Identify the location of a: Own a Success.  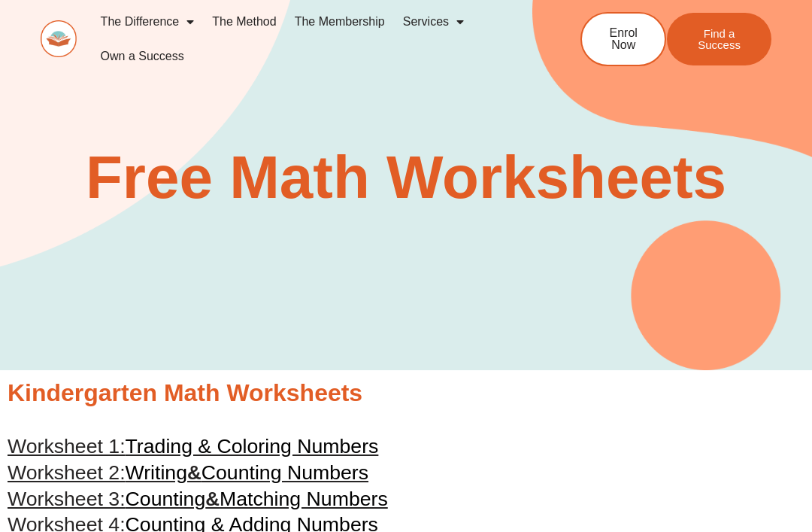
(142, 56).